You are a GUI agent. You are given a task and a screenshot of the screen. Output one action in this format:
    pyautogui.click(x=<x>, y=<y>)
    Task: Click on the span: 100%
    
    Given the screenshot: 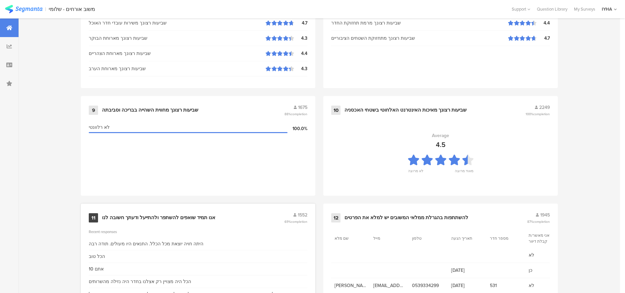 What is the action you would take?
    pyautogui.click(x=537, y=114)
    